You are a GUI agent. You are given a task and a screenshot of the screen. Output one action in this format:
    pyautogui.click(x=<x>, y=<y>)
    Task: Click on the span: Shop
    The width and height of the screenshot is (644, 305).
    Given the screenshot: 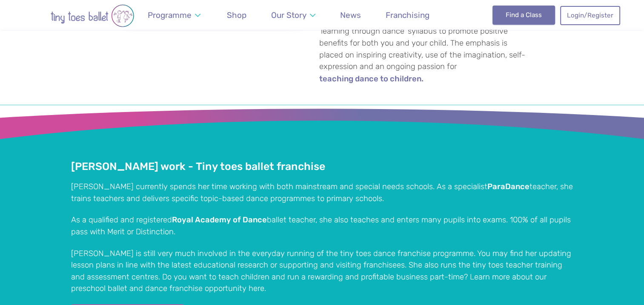 What is the action you would take?
    pyautogui.click(x=237, y=15)
    